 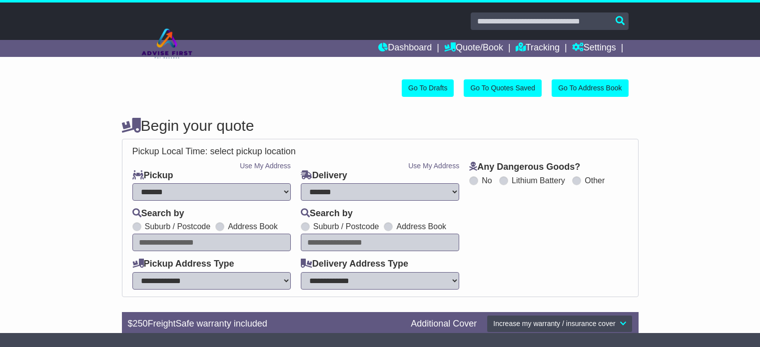 I want to click on label: Delivery Address Type, so click(x=354, y=264).